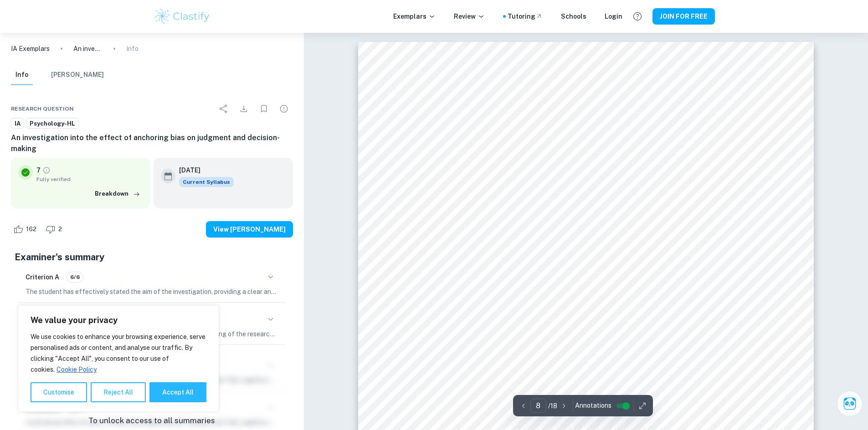 Image resolution: width=868 pixels, height=430 pixels. I want to click on span: Annotations, so click(593, 406).